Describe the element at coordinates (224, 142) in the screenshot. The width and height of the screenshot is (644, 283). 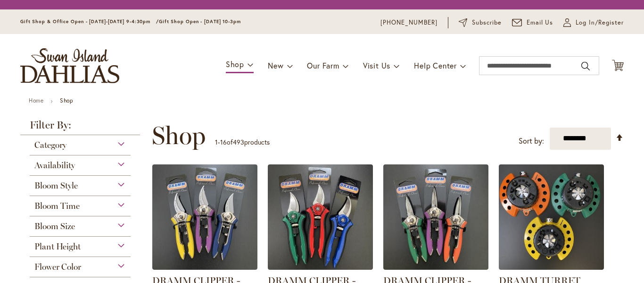
I see `span: 16` at that location.